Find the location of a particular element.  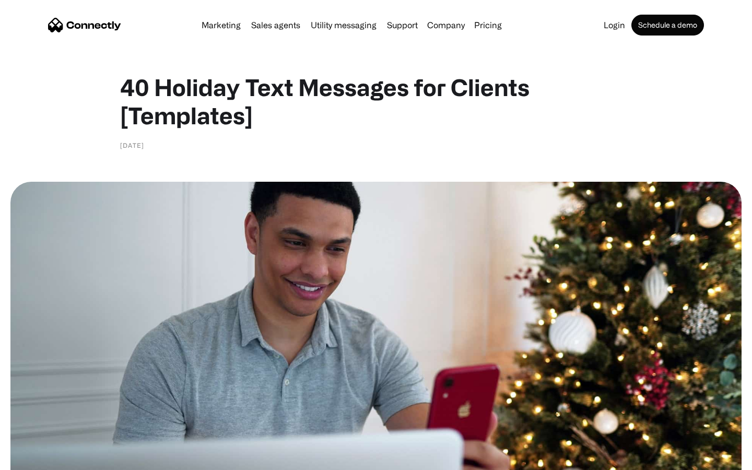

a: Schedule a demo is located at coordinates (667, 25).